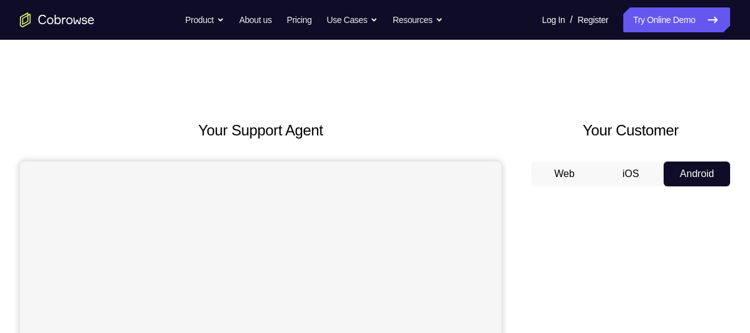  Describe the element at coordinates (630, 174) in the screenshot. I see `button: iOS` at that location.